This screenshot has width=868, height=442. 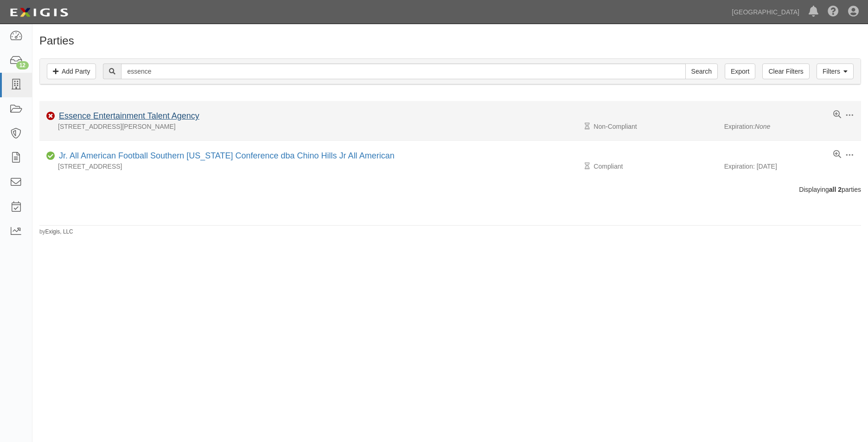 What do you see at coordinates (792, 127) in the screenshot?
I see `div: Expiration:` at bounding box center [792, 127].